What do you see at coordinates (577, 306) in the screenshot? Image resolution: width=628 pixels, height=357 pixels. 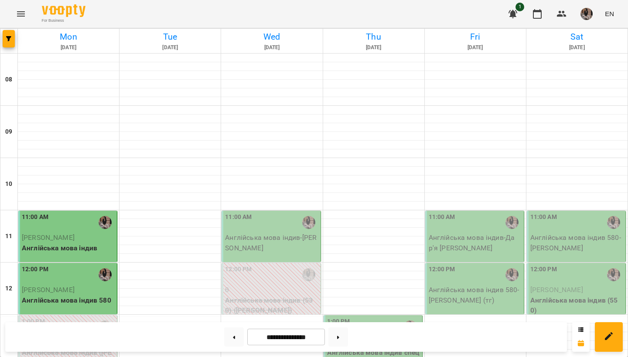 I see `p: Англійська мова індив (550)` at bounding box center [577, 306].